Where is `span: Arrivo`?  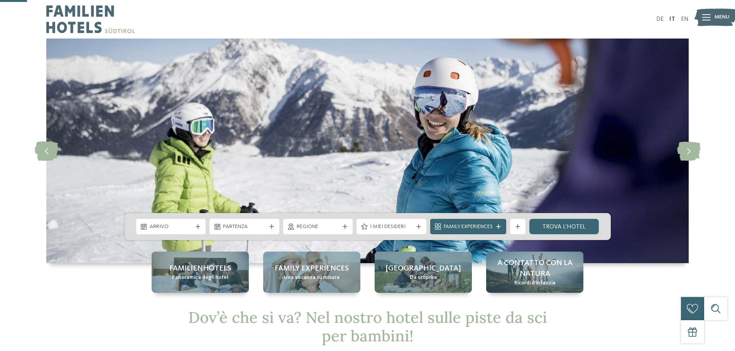 span: Arrivo is located at coordinates (171, 227).